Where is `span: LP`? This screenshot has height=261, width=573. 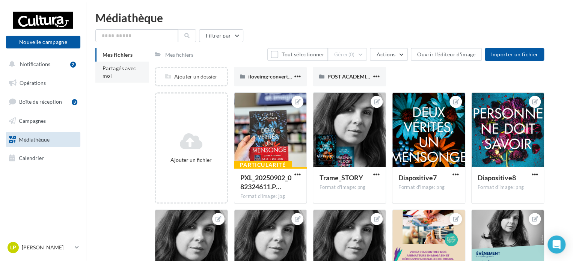
span: LP is located at coordinates (13, 248).